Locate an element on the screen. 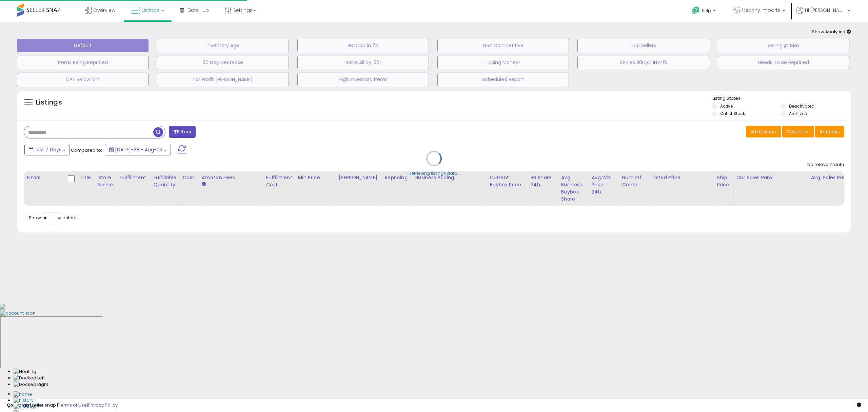 The width and height of the screenshot is (868, 412). span: Overview is located at coordinates (104, 10).